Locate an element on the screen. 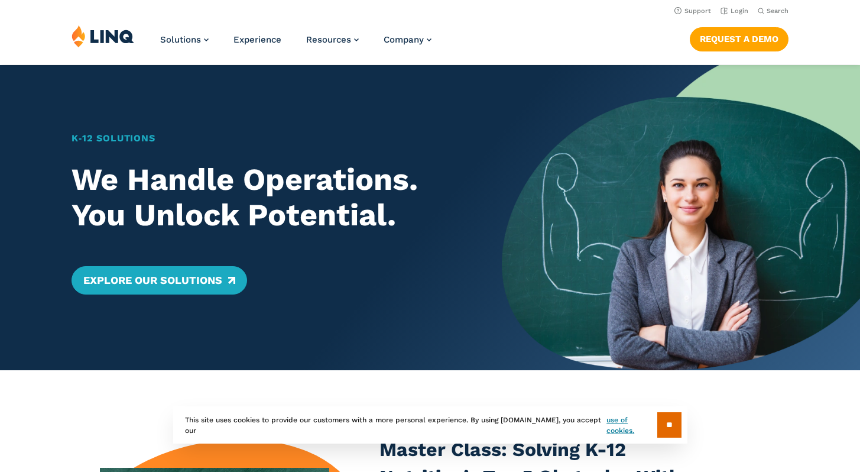  span: Resources is located at coordinates (329, 40).